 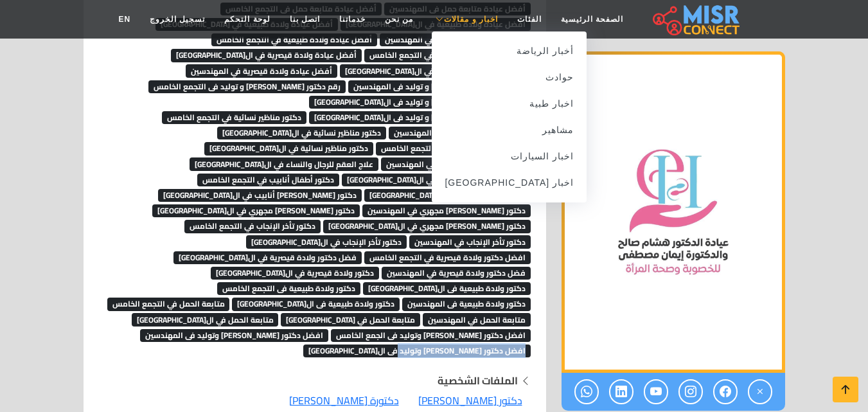 I want to click on a: متابعة الحمل في التجمع الخامس, so click(x=168, y=302).